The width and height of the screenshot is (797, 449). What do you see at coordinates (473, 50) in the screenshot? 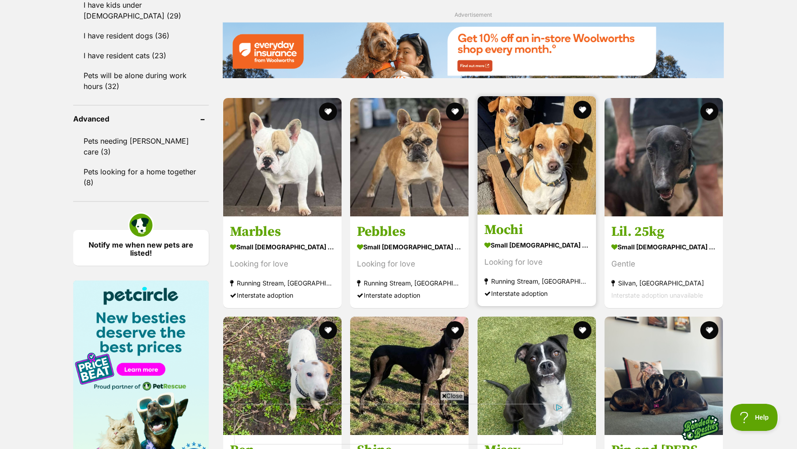
I see `img: Everyday Insurance promotional banner` at bounding box center [473, 50].